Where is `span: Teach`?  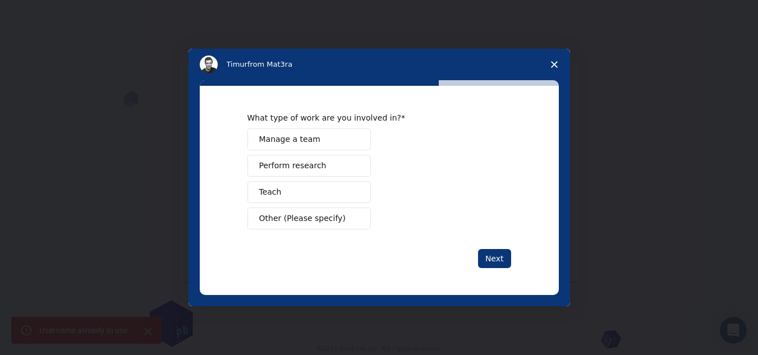
span: Teach is located at coordinates (270, 192).